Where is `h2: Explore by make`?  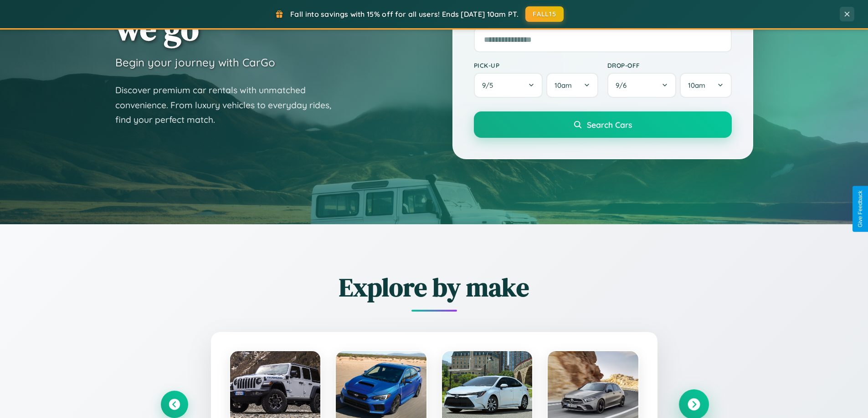 h2: Explore by make is located at coordinates (434, 287).